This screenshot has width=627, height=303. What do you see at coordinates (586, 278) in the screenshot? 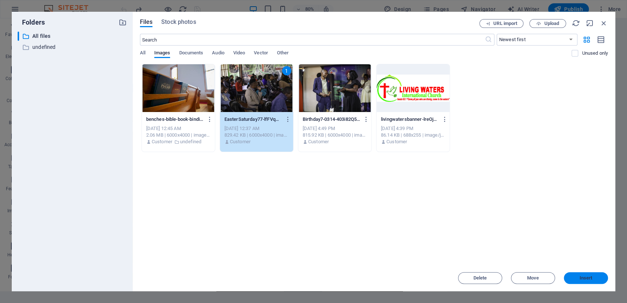
I see `button: Insert` at bounding box center [586, 278].